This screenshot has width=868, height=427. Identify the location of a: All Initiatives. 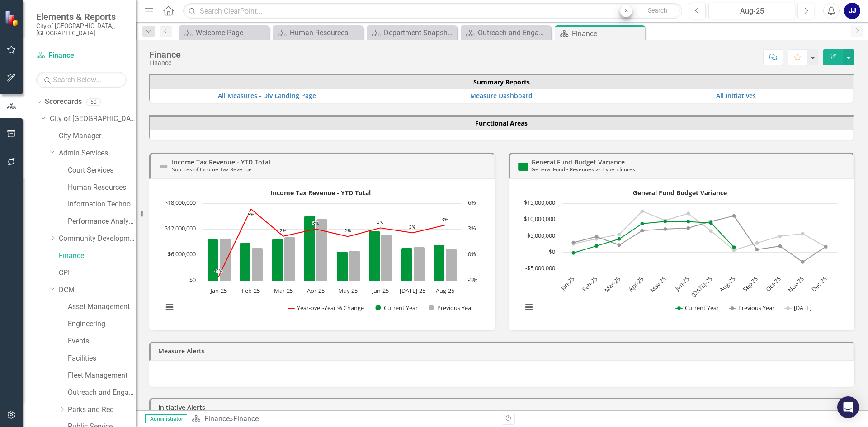
(736, 95).